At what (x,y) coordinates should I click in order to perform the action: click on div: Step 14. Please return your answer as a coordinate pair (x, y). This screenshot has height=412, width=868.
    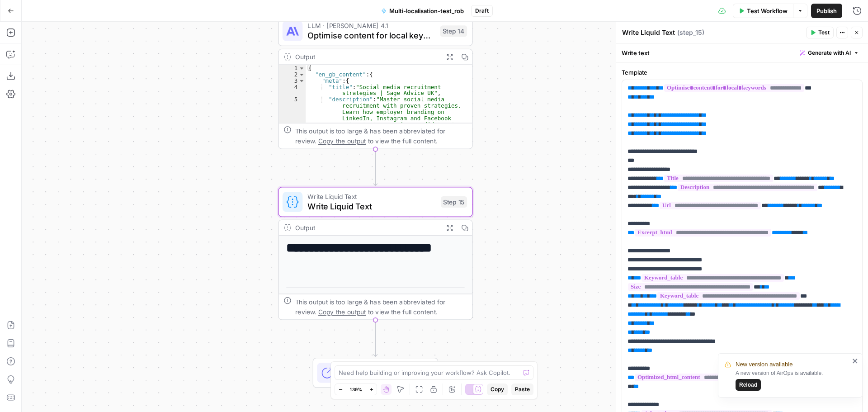
    Looking at the image, I should click on (454, 31).